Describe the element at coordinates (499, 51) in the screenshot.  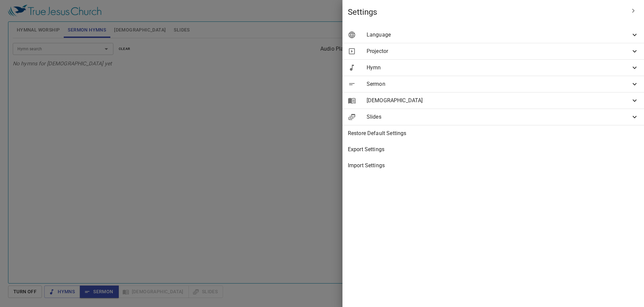
I see `span: Projector` at that location.